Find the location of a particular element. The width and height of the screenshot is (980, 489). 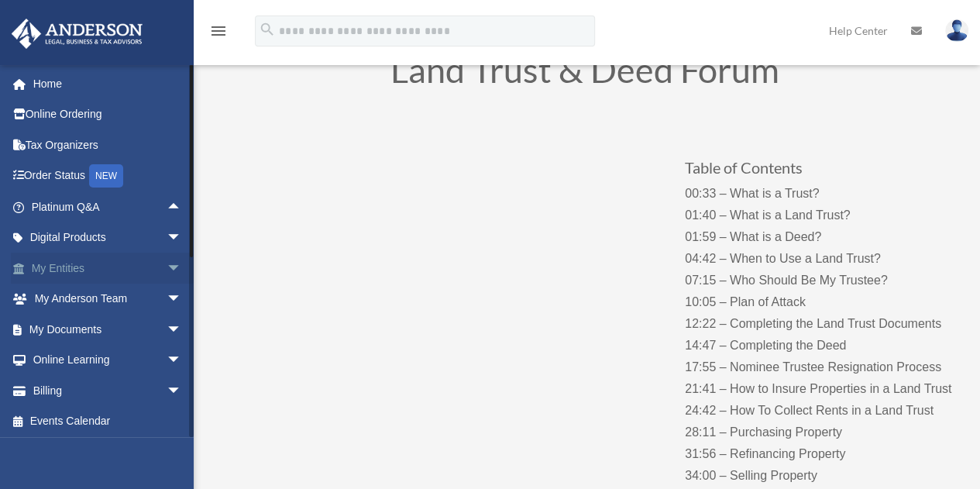

a: Platinum Q&Aarrow_drop_up is located at coordinates (108, 207).